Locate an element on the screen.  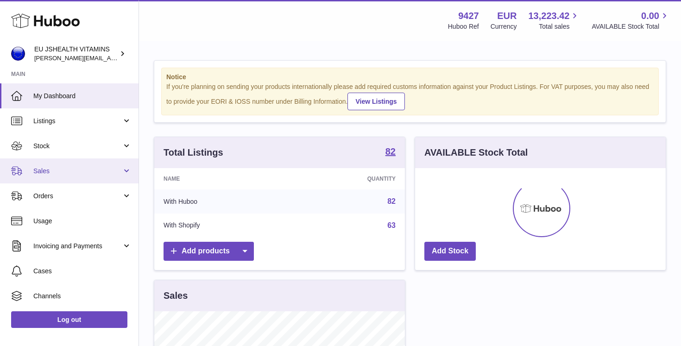
span: Channels is located at coordinates (82, 296).